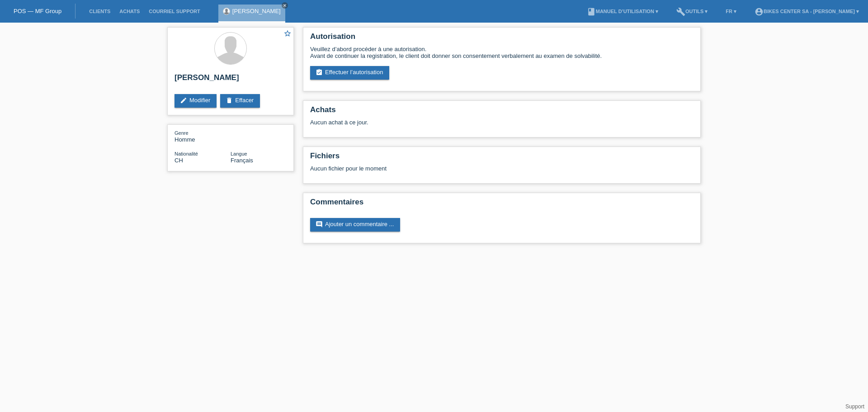 The height and width of the screenshot is (412, 868). What do you see at coordinates (319, 72) in the screenshot?
I see `i: assignment_turned_in` at bounding box center [319, 72].